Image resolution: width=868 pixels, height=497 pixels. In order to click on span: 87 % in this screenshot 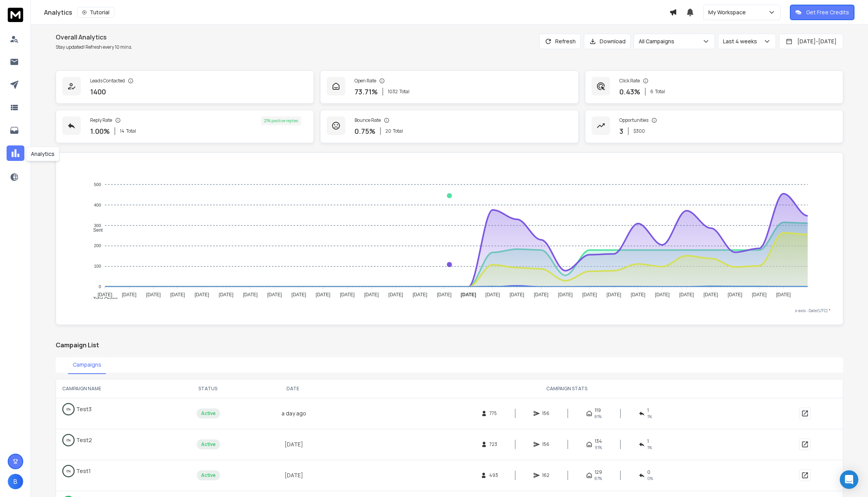, I will do `click(598, 478)`.